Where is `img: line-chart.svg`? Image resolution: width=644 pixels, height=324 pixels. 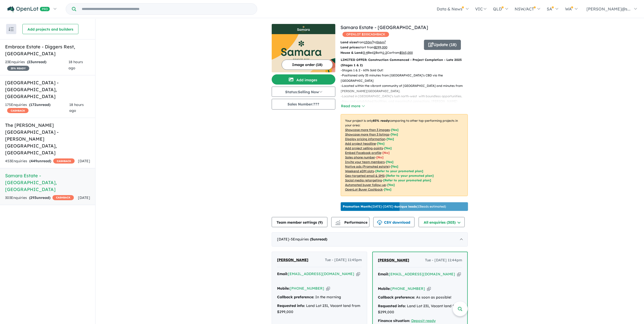
img: line-chart.svg is located at coordinates (338, 221).